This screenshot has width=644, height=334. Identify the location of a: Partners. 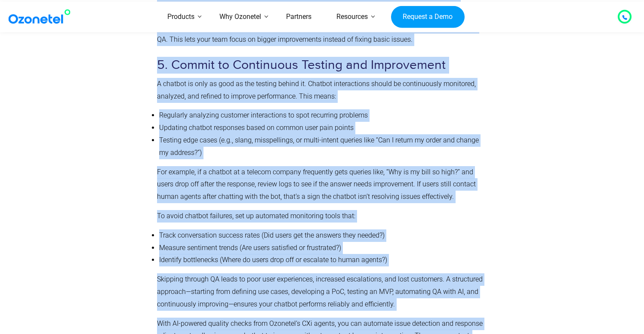
(299, 17).